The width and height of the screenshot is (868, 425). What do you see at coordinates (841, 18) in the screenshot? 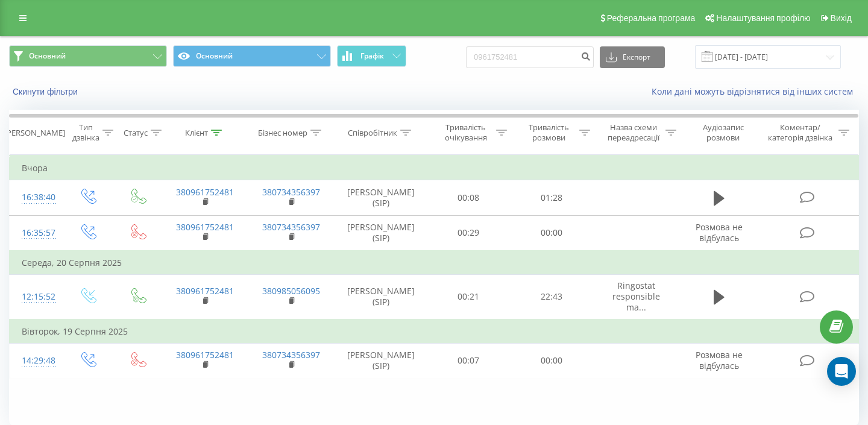
I see `span: Вихід` at bounding box center [841, 18].